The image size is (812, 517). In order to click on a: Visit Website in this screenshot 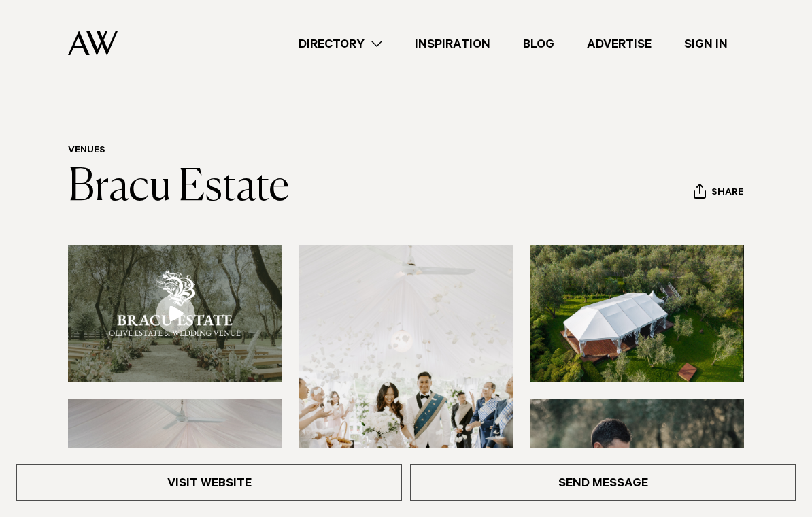, I will do `click(209, 482)`.